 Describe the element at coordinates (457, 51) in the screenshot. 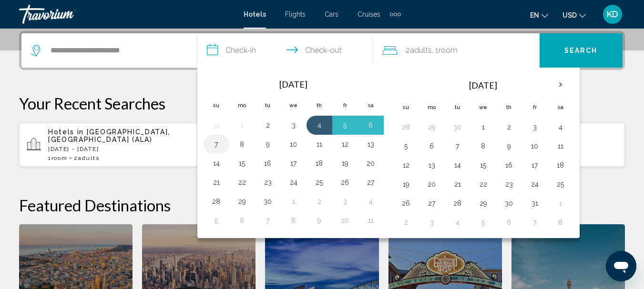

I see `button: Travelers: 2 adults, 0 children` at that location.